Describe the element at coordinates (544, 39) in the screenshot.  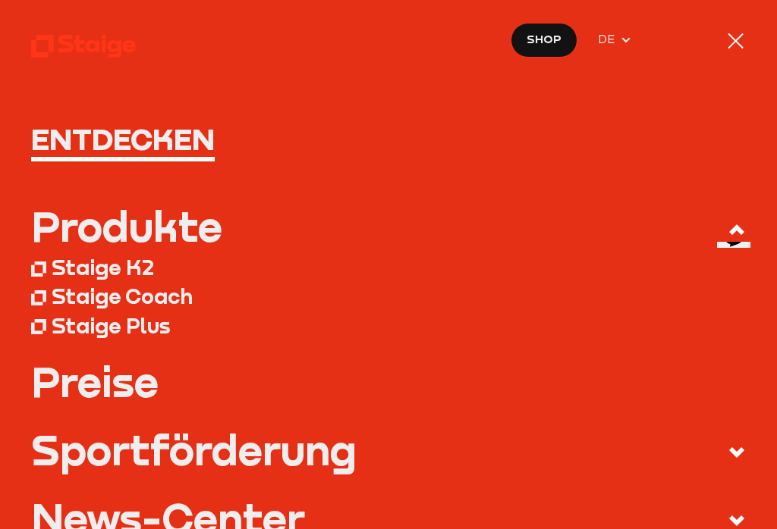
I see `span: Shop` at that location.